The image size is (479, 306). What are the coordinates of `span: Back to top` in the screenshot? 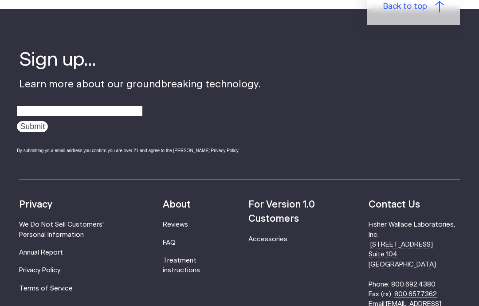 It's located at (405, 7).